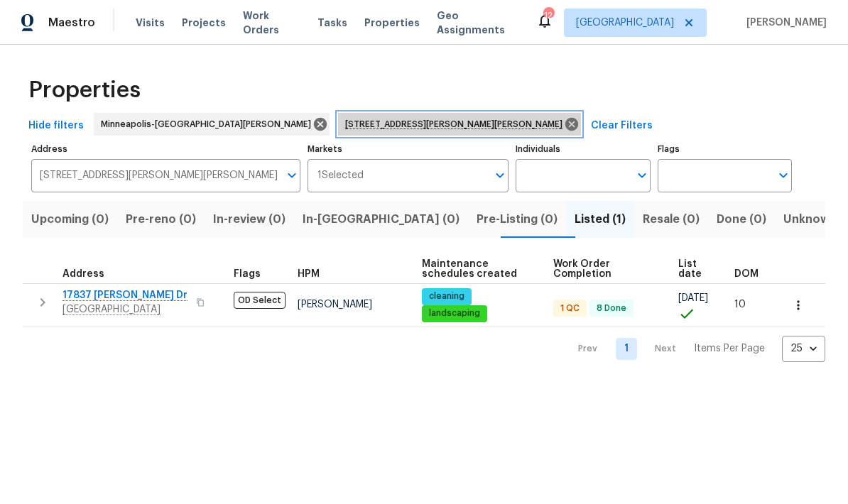 The image size is (848, 504). What do you see at coordinates (475, 269) in the screenshot?
I see `span: Maintenance schedules created` at bounding box center [475, 269].